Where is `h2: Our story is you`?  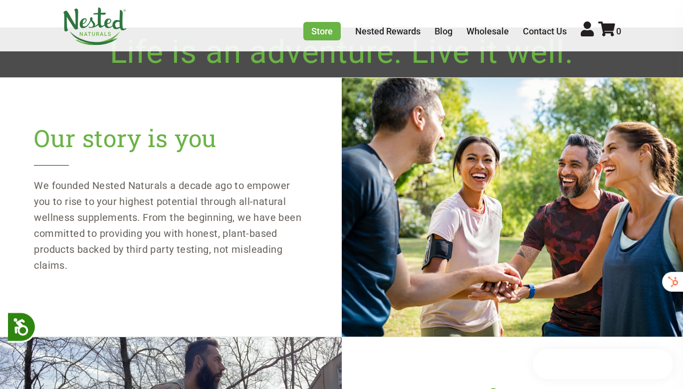 h2: Our story is you is located at coordinates (171, 144).